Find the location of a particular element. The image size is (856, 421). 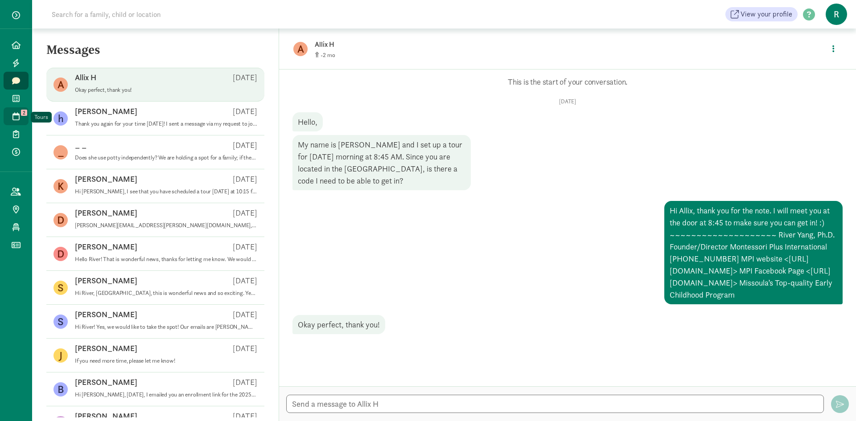

div: Hello, is located at coordinates (308, 122).